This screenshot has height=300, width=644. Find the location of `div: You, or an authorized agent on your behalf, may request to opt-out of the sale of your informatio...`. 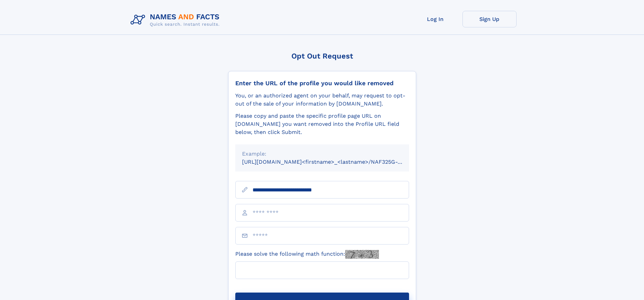

div: You, or an authorized agent on your behalf, may request to opt-out of the sale of your informatio... is located at coordinates (322, 100).